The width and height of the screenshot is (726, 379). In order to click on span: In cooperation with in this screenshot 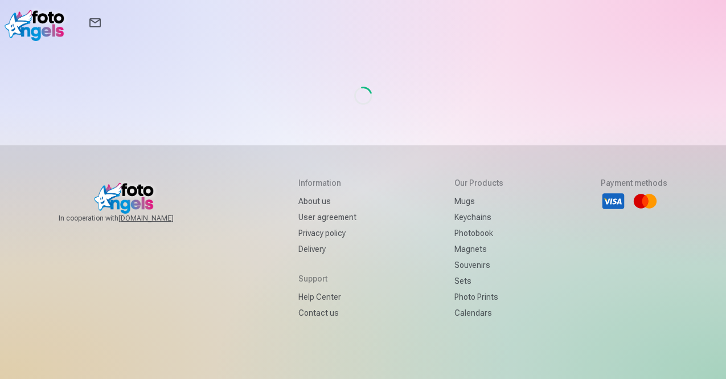, I will do `click(130, 218)`.